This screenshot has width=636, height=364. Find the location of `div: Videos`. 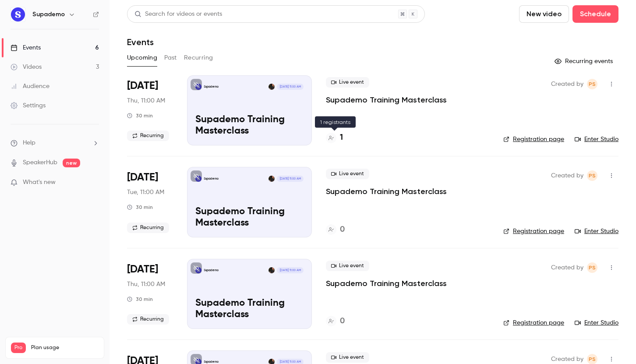

div: Videos is located at coordinates (26, 67).